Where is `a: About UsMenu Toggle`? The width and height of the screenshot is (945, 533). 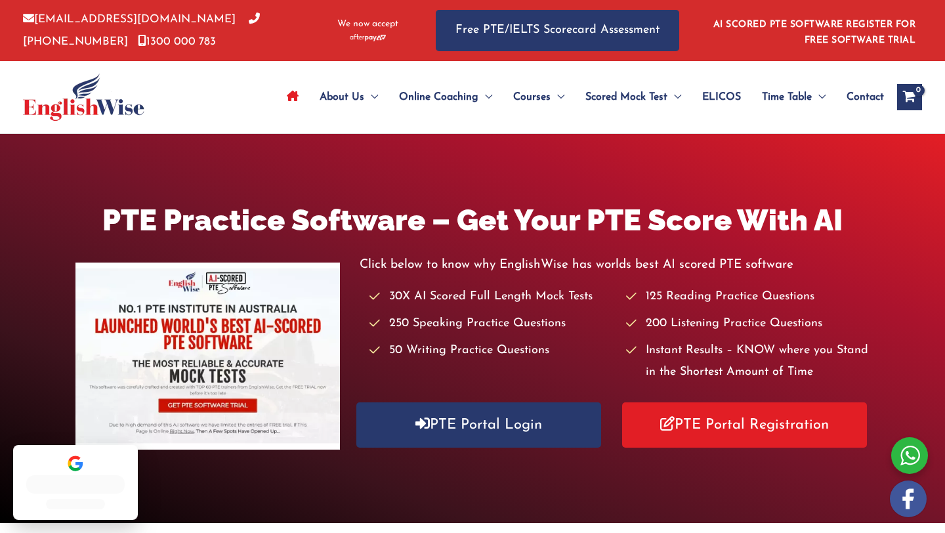 a: About UsMenu Toggle is located at coordinates (348, 97).